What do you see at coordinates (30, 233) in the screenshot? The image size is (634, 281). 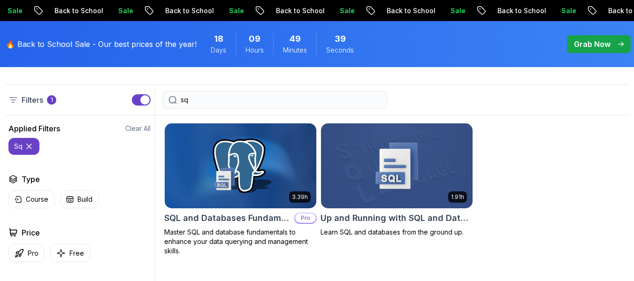 I see `h2: Price` at bounding box center [30, 233].